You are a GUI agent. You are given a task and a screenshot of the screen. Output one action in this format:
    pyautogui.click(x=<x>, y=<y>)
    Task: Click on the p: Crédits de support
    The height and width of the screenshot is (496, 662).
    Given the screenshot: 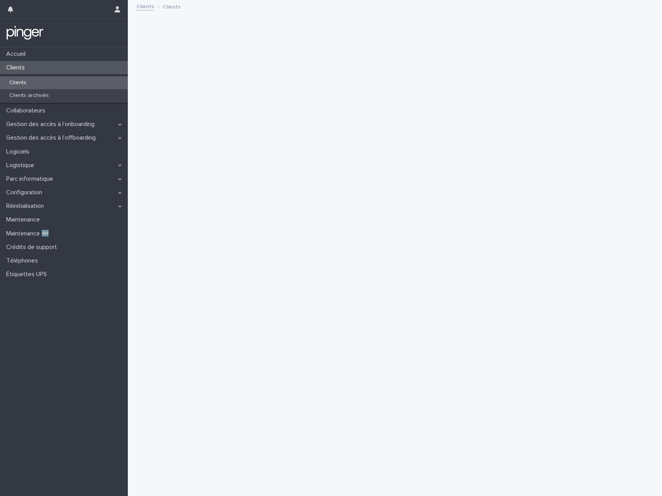 What is the action you would take?
    pyautogui.click(x=33, y=247)
    